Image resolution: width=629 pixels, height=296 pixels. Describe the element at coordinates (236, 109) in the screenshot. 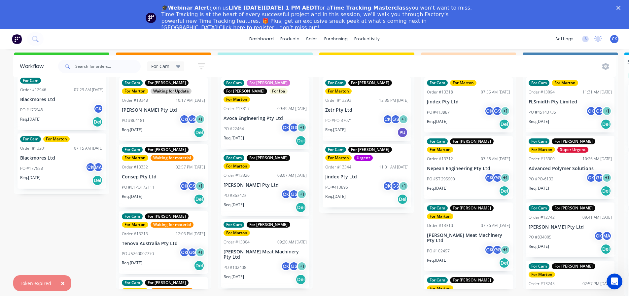

I see `div: Order #13317` at that location.